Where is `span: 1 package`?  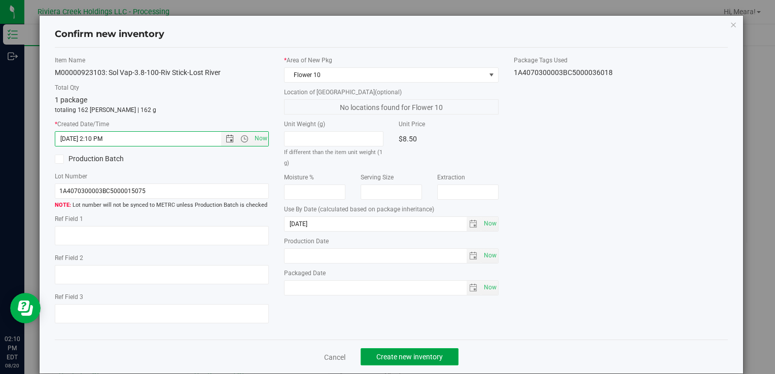 span: 1 package is located at coordinates (71, 100).